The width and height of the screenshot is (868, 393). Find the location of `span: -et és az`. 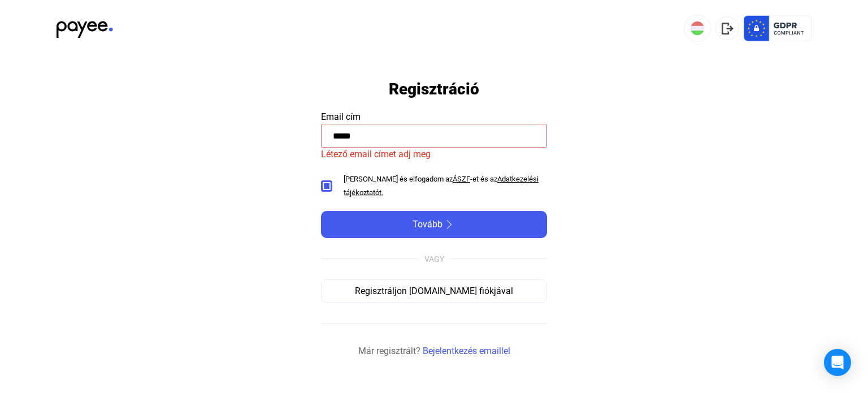

span: -et és az is located at coordinates (483, 178).